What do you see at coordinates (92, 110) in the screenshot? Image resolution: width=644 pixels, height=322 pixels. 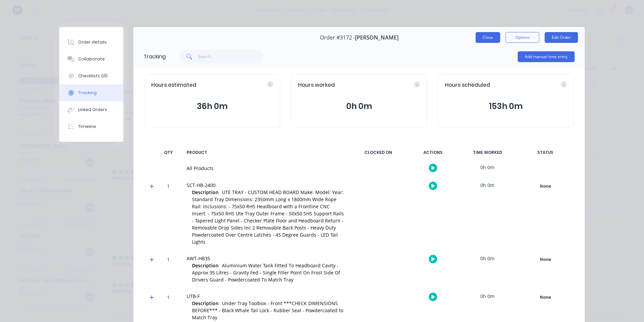 I see `div: Linked Orders` at bounding box center [92, 110].